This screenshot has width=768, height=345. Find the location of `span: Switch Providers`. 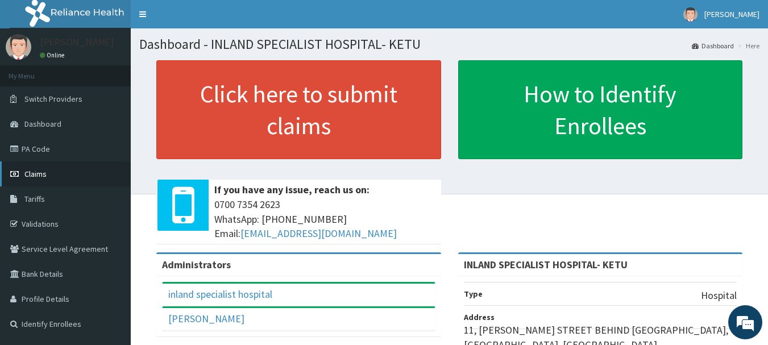

span: Switch Providers is located at coordinates (53, 99).